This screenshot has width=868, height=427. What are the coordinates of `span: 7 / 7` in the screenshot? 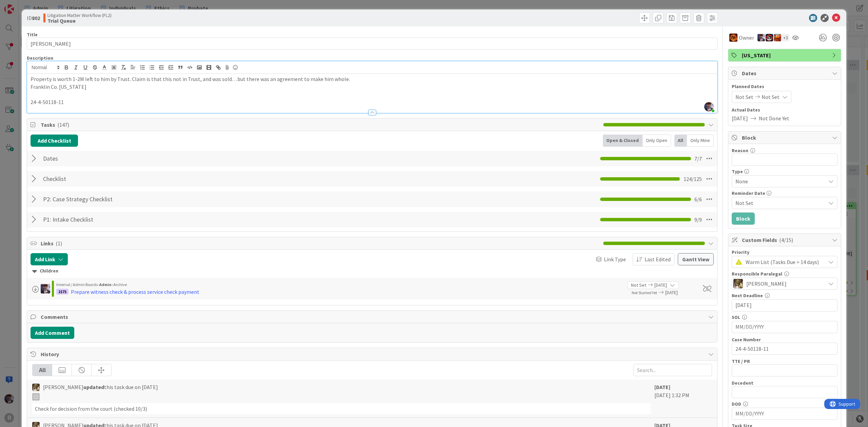 It's located at (698, 158).